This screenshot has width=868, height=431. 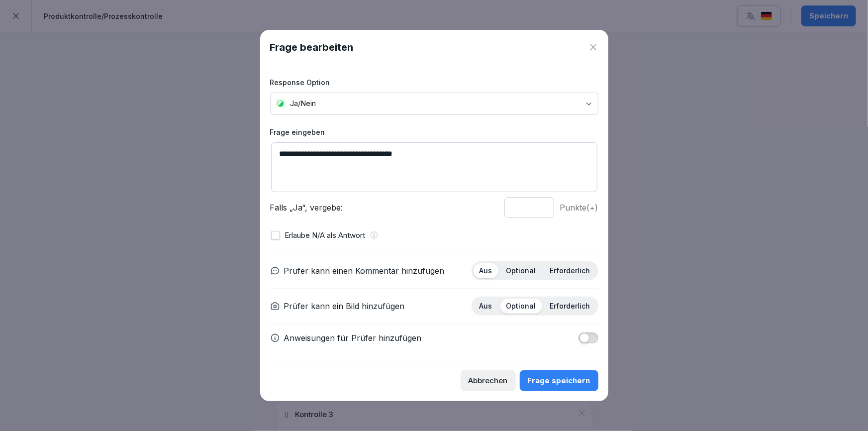 I want to click on button: Frage speichern, so click(x=559, y=381).